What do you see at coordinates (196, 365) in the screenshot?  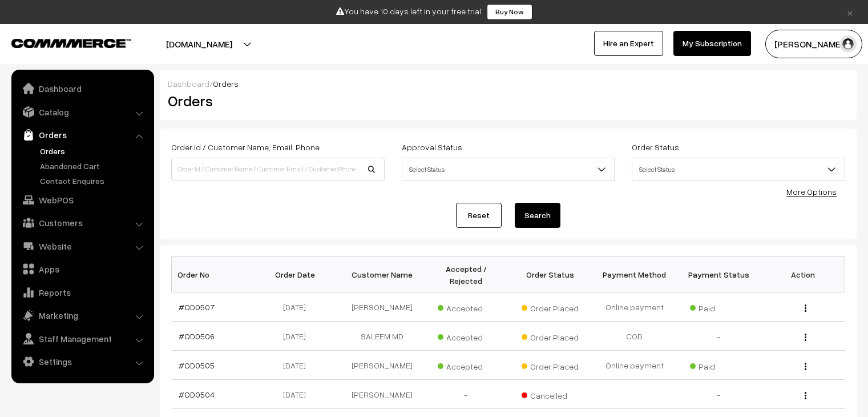 I see `a: #OD0505` at bounding box center [196, 365].